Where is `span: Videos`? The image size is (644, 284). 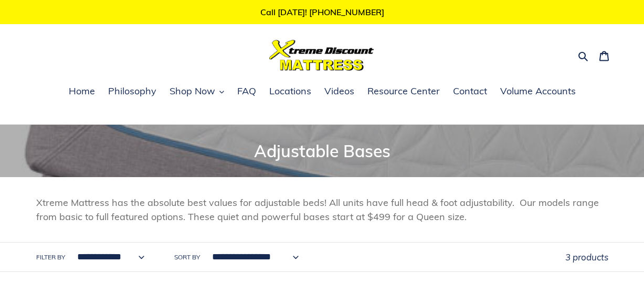
span: Videos is located at coordinates (339, 91).